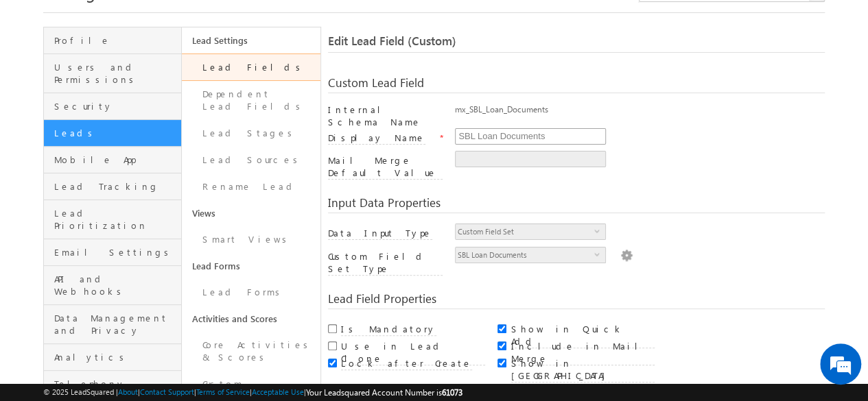  I want to click on label: Display Name, so click(376, 138).